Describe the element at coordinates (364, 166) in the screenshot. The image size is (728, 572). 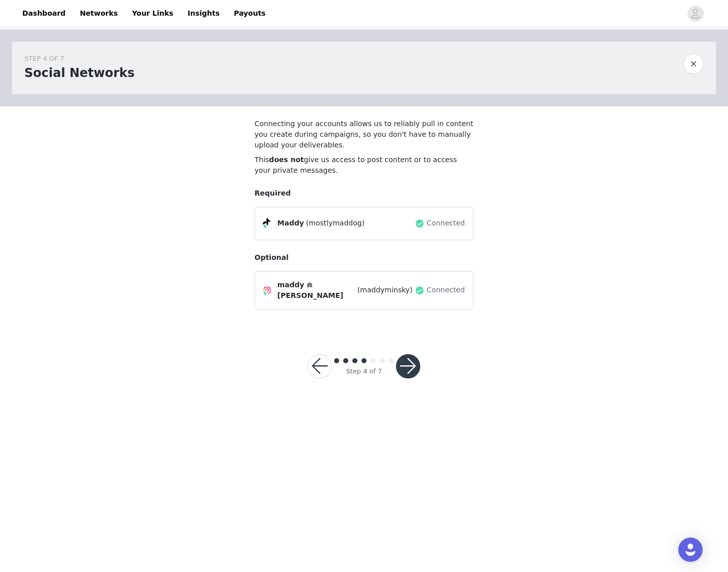
I see `p: This give us access to post content or to access your private messages.` at that location.